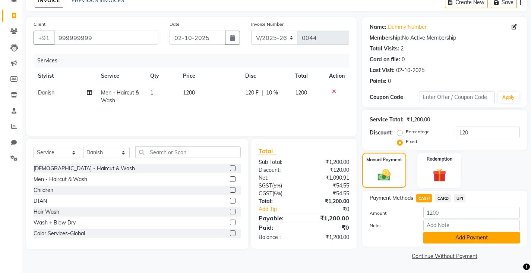  I want to click on span: CASH, so click(424, 198).